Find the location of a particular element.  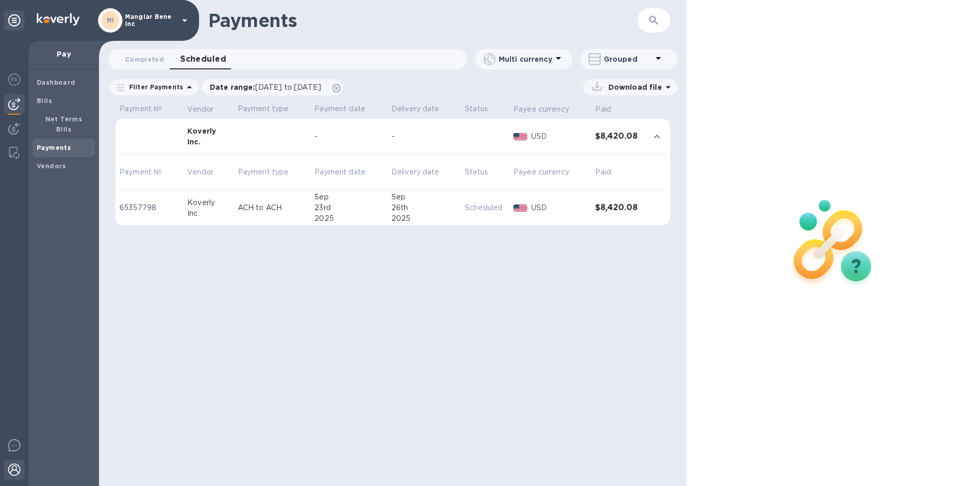

p: Pay is located at coordinates (64, 54).